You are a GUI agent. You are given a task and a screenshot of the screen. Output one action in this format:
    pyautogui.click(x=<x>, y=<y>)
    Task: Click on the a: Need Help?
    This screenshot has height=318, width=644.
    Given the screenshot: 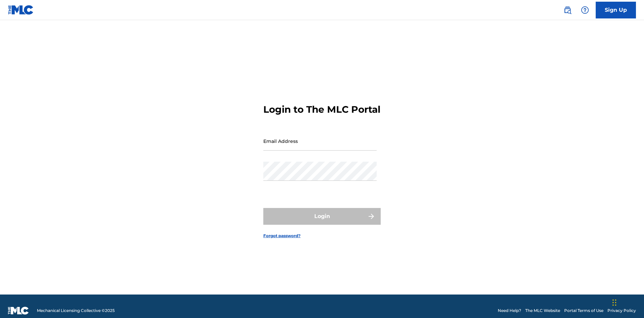 What is the action you would take?
    pyautogui.click(x=509, y=310)
    